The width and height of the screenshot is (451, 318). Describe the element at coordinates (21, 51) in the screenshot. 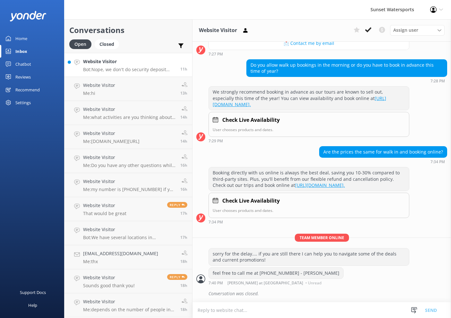

I see `div: Inbox` at that location.